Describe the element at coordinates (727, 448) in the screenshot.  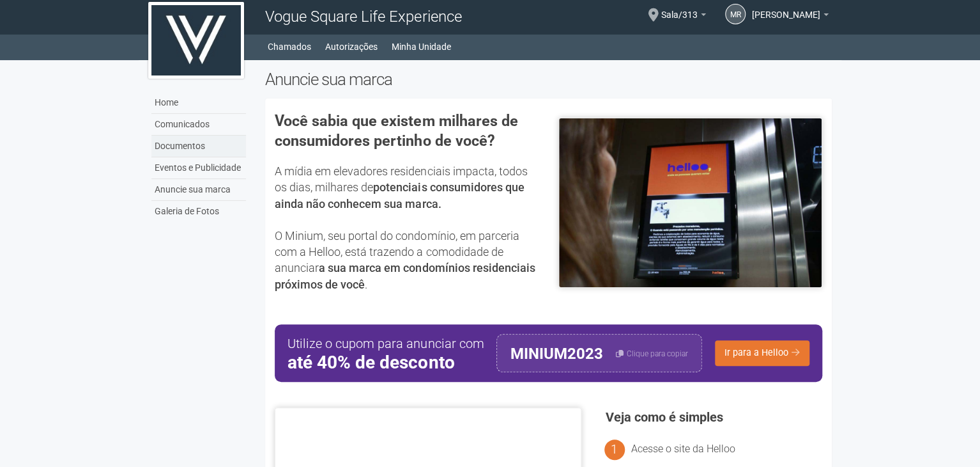
I see `li: Acesse o site da Helloo` at that location.